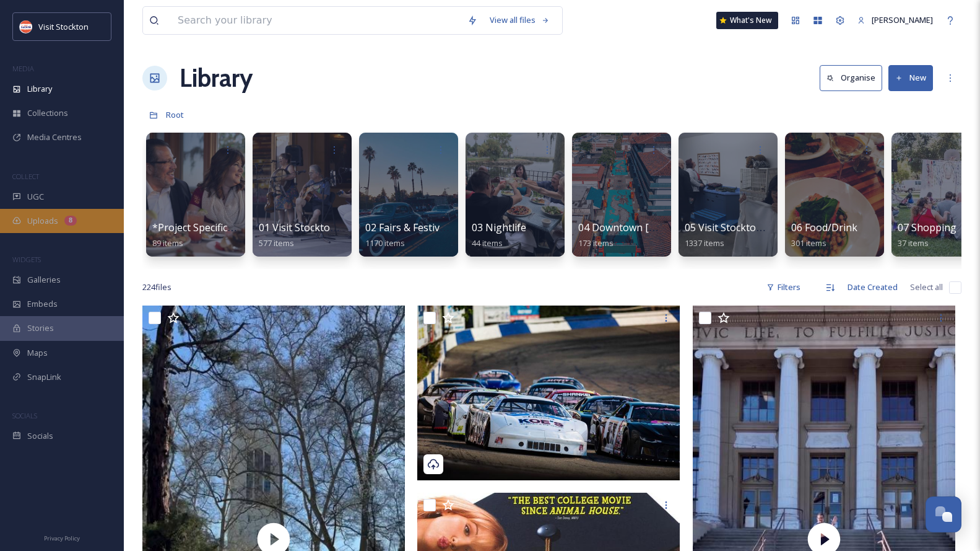  What do you see at coordinates (911, 78) in the screenshot?
I see `button: New` at bounding box center [911, 78].